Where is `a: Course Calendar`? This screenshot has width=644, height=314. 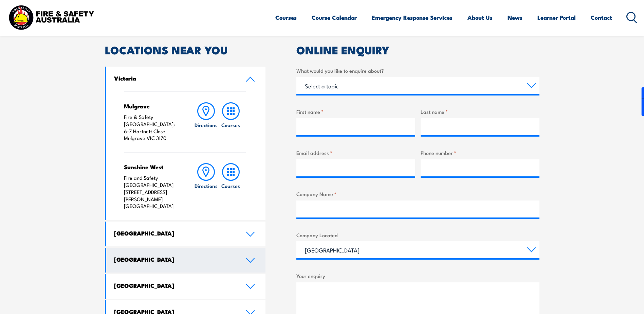
a: Course Calendar is located at coordinates (334, 17).